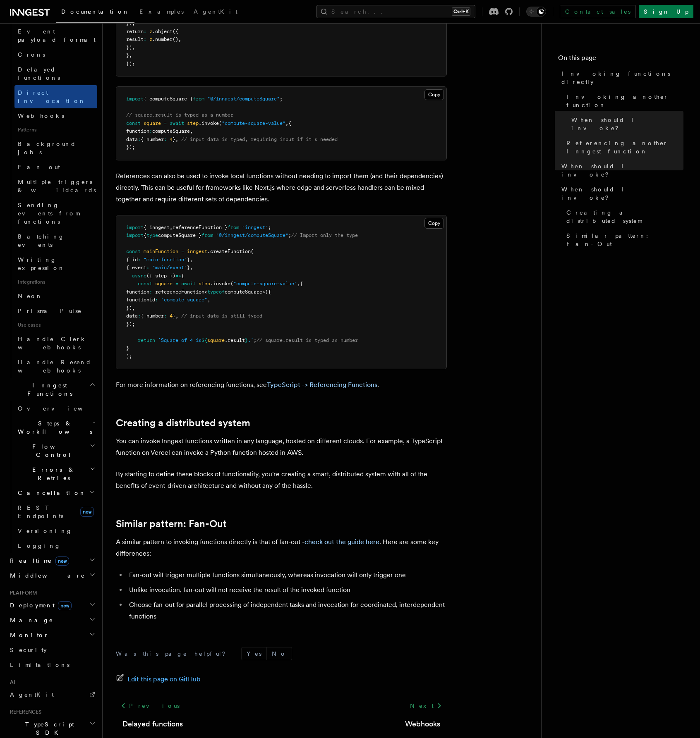  I want to click on span: // input data is typed, requiring input if it's needed, so click(260, 139).